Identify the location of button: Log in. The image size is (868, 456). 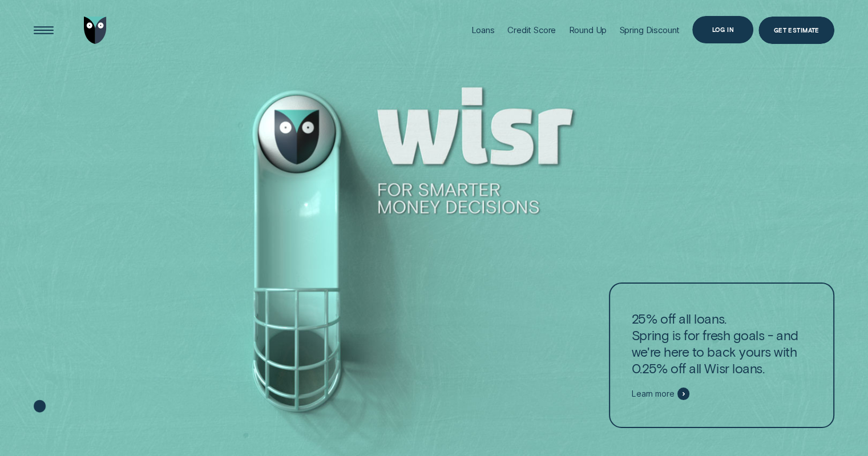
(722, 30).